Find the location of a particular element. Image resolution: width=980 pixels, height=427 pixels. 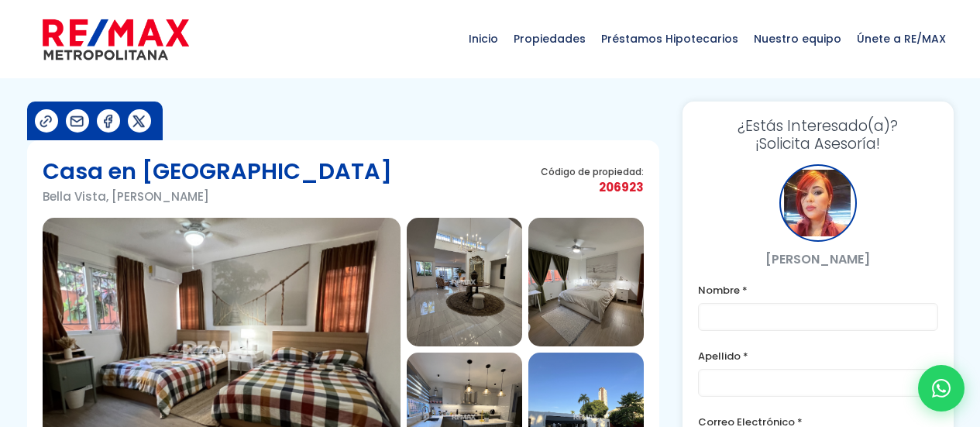

span: Nuestro equipo is located at coordinates (797, 39).